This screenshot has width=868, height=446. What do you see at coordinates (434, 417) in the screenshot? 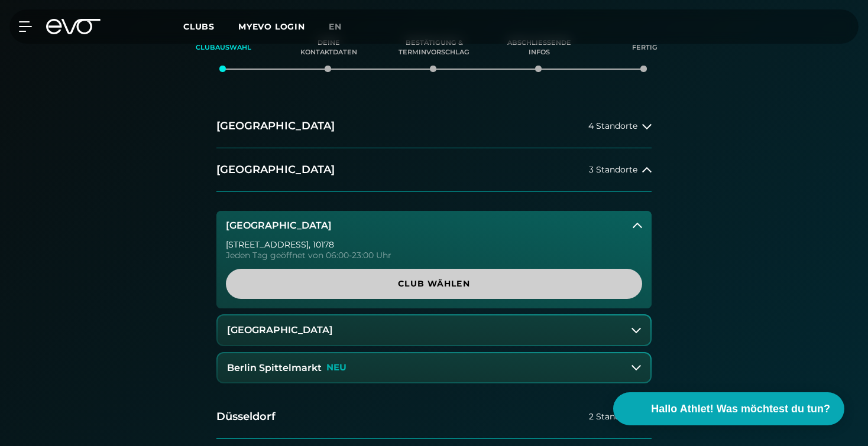
I see `button: Düsseldorf2 Standorte` at bounding box center [434, 417].